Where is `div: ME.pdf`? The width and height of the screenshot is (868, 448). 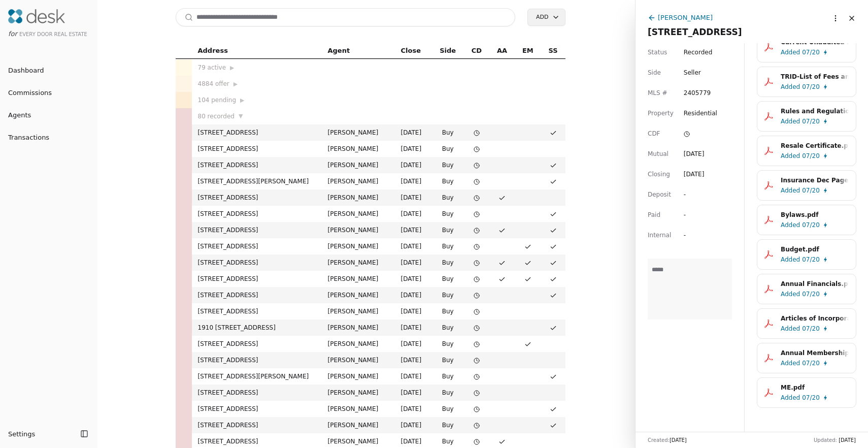
div: ME.pdf is located at coordinates (815, 387).